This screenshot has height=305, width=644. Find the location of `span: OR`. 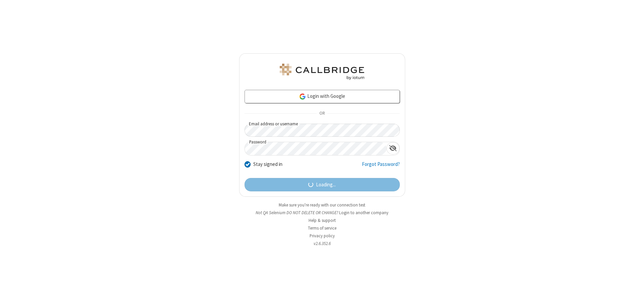

span: OR is located at coordinates (322, 114).